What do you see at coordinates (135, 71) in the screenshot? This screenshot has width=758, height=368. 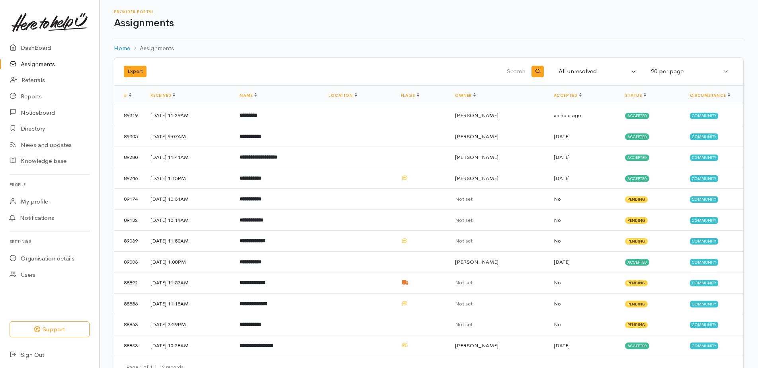 I see `button: Export` at bounding box center [135, 71].